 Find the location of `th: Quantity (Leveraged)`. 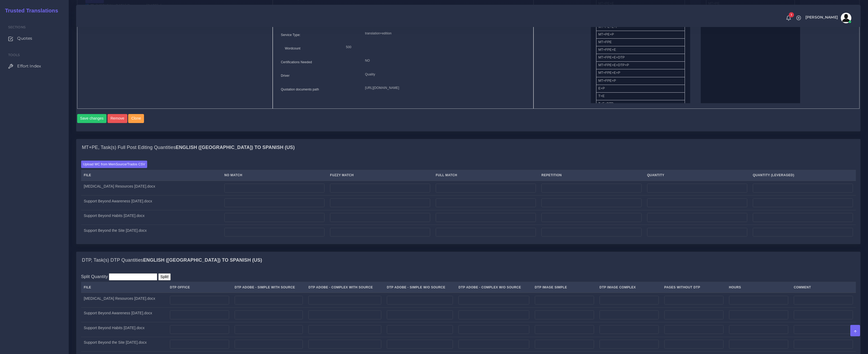

th: Quantity (Leveraged) is located at coordinates (803, 175).